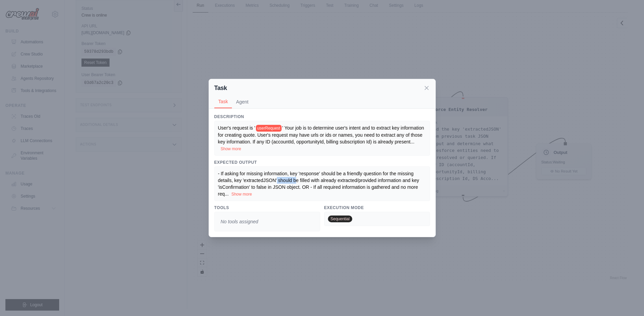 Image resolution: width=644 pixels, height=316 pixels. What do you see at coordinates (321, 135) in the screenshot?
I see `span: ' Your job is to determine user's intent and to extract key information for creating quote. User'...` at bounding box center [321, 135].